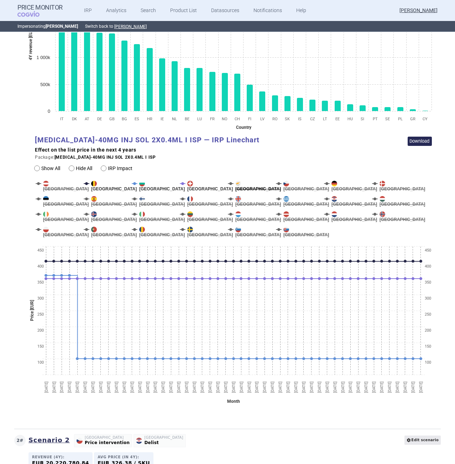 The width and height of the screenshot is (455, 464). What do you see at coordinates (233, 401) in the screenshot?
I see `text: Month` at bounding box center [233, 401].